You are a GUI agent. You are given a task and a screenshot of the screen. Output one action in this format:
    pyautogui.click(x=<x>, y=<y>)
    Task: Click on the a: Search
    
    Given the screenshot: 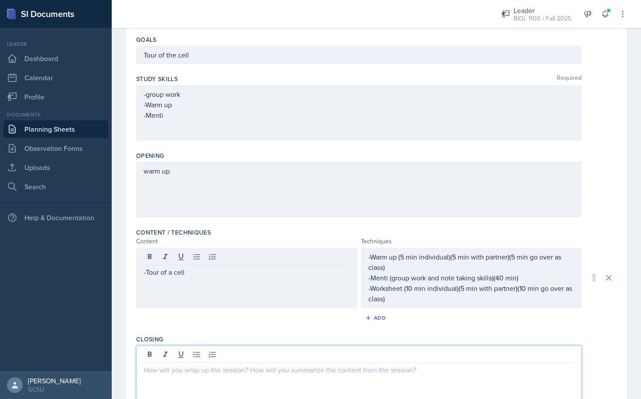 What is the action you would take?
    pyautogui.click(x=56, y=187)
    